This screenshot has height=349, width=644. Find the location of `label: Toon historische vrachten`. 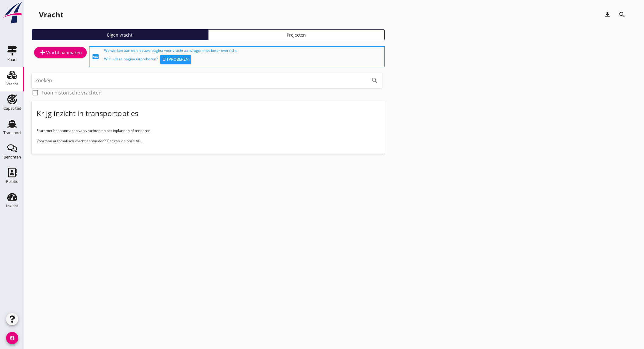

label: Toon historische vrachten is located at coordinates (71, 93).